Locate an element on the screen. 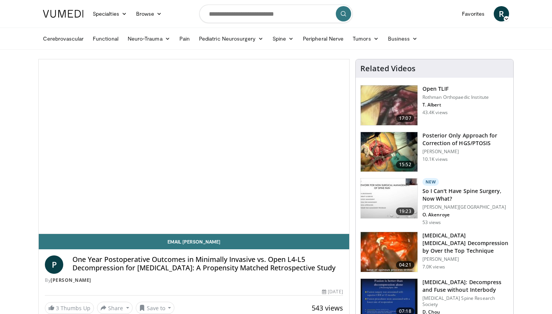 This screenshot has width=552, height=314. span: 04:21 is located at coordinates (405, 265).